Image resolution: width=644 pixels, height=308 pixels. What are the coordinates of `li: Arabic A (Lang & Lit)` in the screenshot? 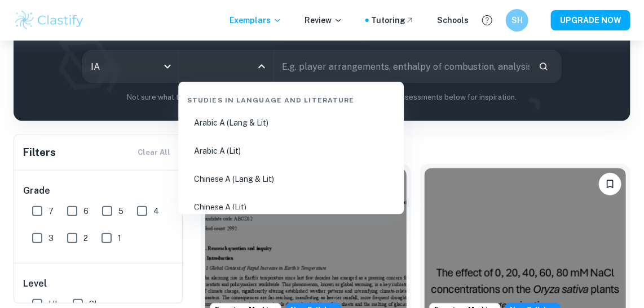 It's located at (291, 124).